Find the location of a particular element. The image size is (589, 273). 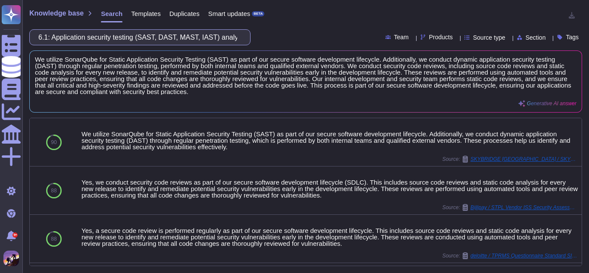

input: Search a question or template... is located at coordinates (137, 37).